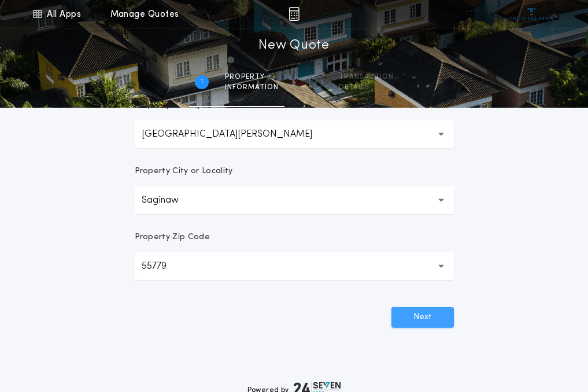 The width and height of the screenshot is (588, 392). Describe the element at coordinates (294, 46) in the screenshot. I see `h1: New Quote` at that location.